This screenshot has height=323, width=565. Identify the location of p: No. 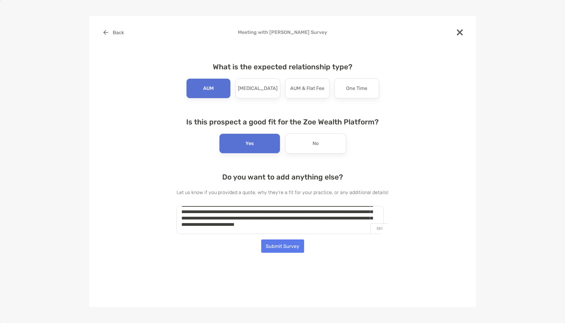
(316, 143).